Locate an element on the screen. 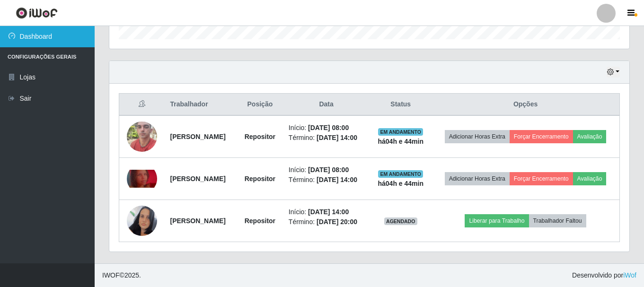  img: CoreUI Logo is located at coordinates (37, 13).